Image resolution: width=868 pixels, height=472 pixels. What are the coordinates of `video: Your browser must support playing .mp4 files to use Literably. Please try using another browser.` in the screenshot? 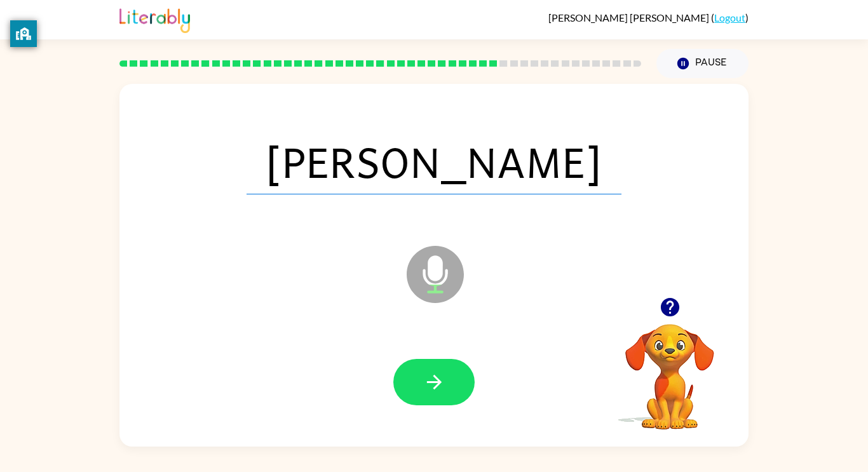 It's located at (669, 368).